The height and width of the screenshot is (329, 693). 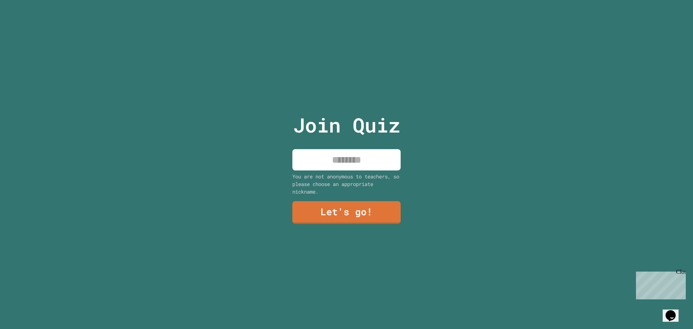 What do you see at coordinates (347, 184) in the screenshot?
I see `div: You are not anonymous to teachers, so please choose an appropriate nickname.` at bounding box center [347, 184].